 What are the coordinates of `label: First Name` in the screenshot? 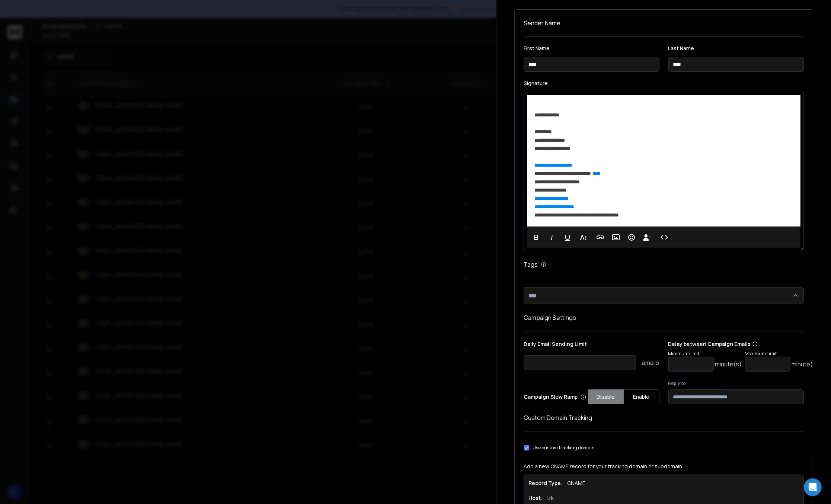 It's located at (591, 49).